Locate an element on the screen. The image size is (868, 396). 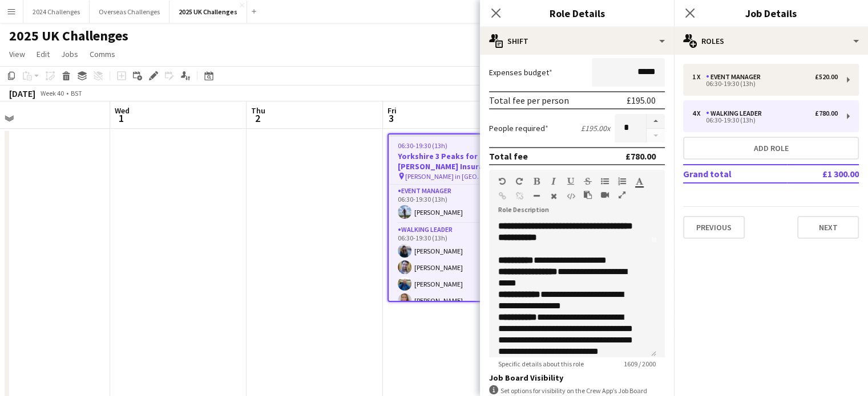
td: £1 300.00 is located at coordinates (823, 174).